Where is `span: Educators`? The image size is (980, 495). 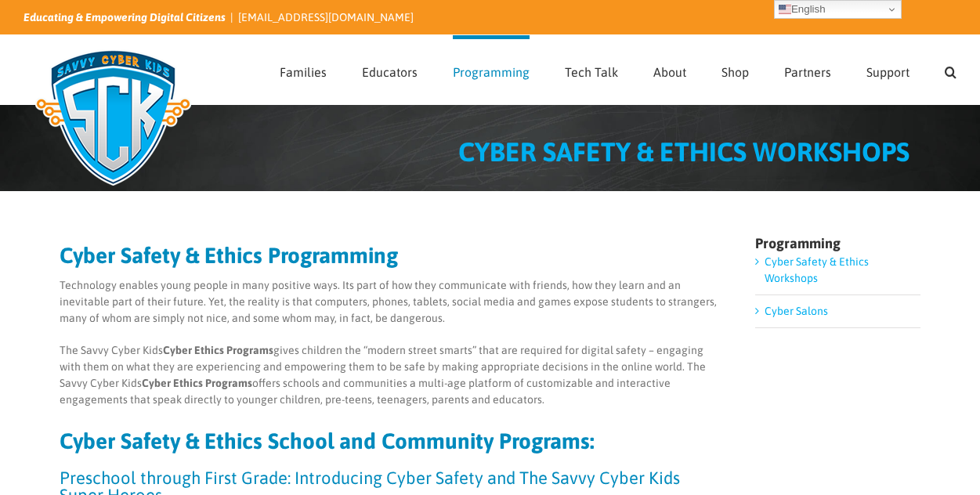 span: Educators is located at coordinates (389, 72).